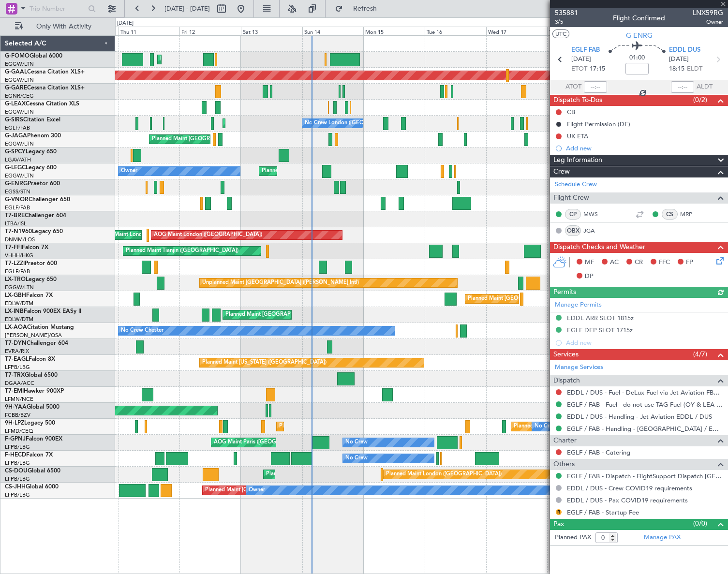  What do you see at coordinates (700, 354) in the screenshot?
I see `span: (4/7)` at bounding box center [700, 354].